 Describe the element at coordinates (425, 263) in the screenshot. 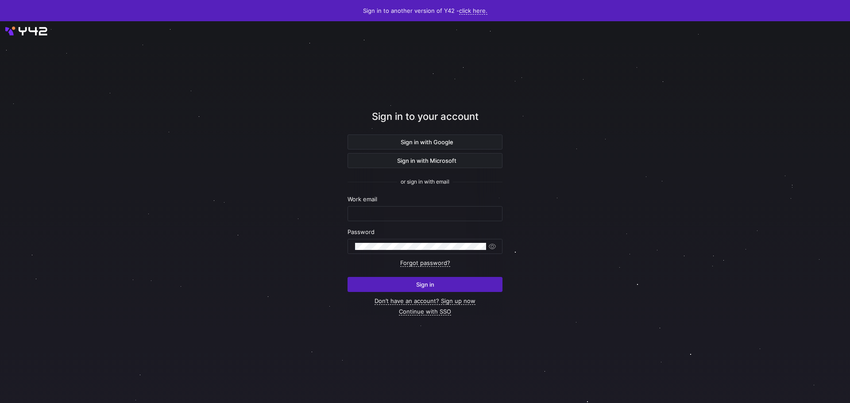

I see `a: Forgot password?` at that location.